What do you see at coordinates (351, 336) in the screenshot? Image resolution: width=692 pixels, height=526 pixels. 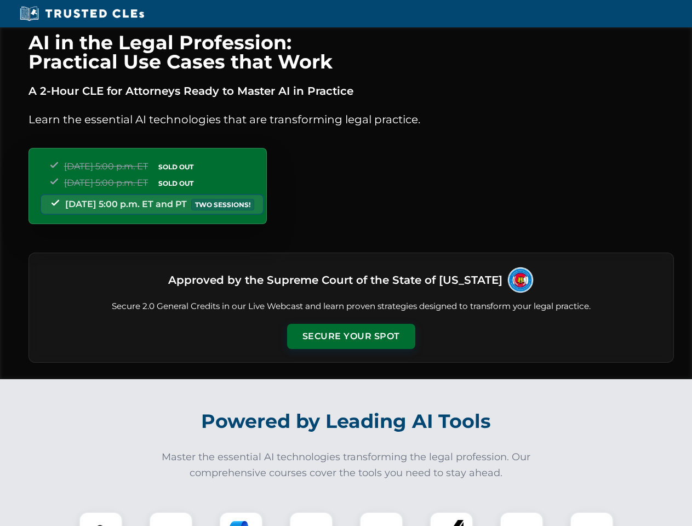 I see `button: Secure Your Spot` at bounding box center [351, 336].